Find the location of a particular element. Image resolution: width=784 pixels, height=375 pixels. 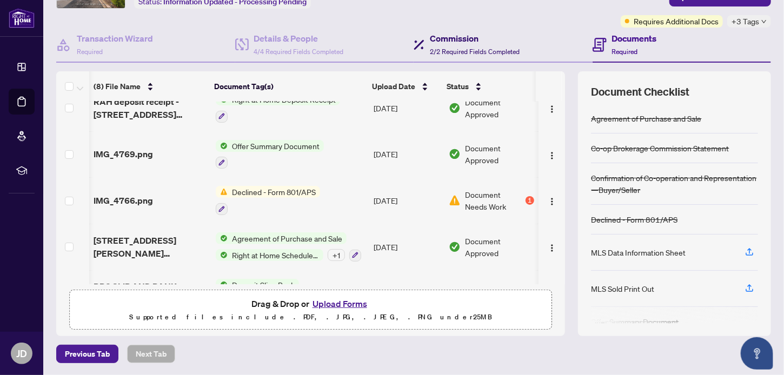

h4: Commission is located at coordinates (475, 38).